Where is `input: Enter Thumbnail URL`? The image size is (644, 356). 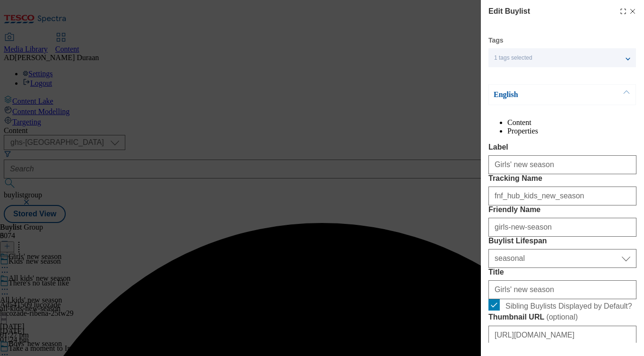 input: Enter Thumbnail URL is located at coordinates (562, 335).